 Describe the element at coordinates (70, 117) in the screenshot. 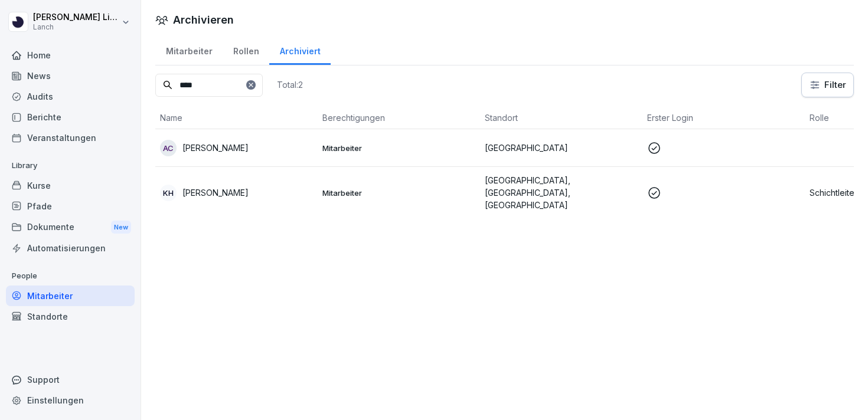

I see `a: Berichte` at that location.